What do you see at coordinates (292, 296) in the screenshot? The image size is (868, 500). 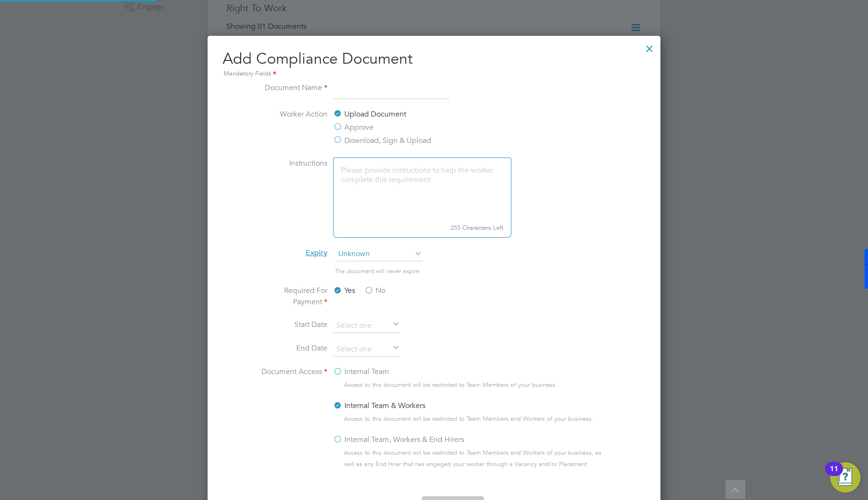 I see `label: Required For Payment` at bounding box center [292, 296].